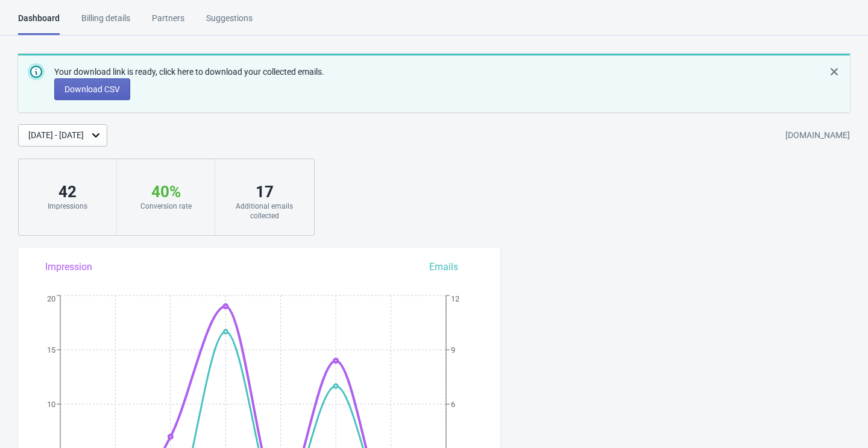 This screenshot has height=448, width=868. Describe the element at coordinates (168, 22) in the screenshot. I see `div: Partners` at that location.